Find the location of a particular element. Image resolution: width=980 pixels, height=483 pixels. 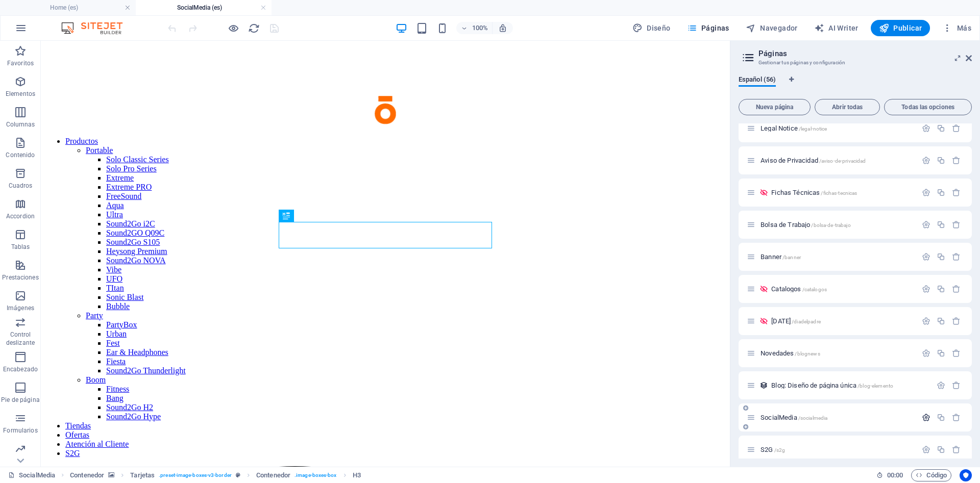

button: 100% is located at coordinates (474, 28).